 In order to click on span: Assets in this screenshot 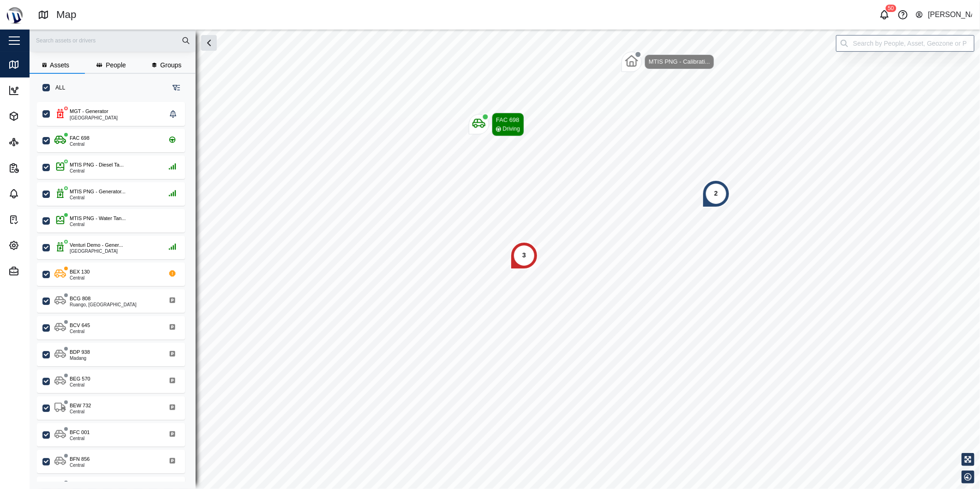, I will do `click(59, 65)`.